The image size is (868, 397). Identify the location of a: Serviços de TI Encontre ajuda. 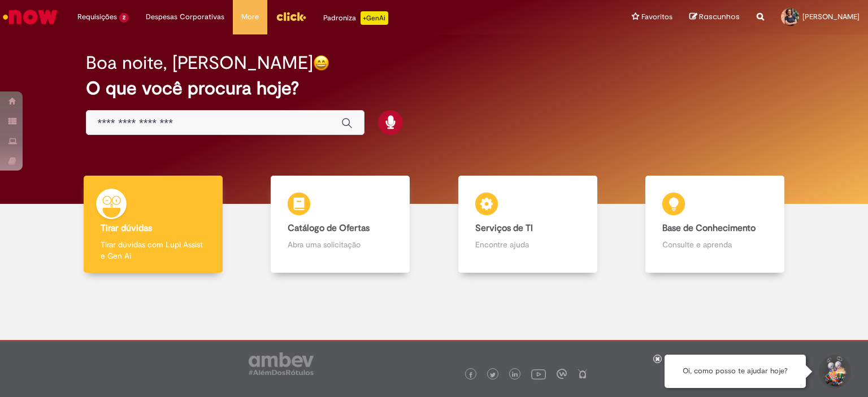
(528, 224).